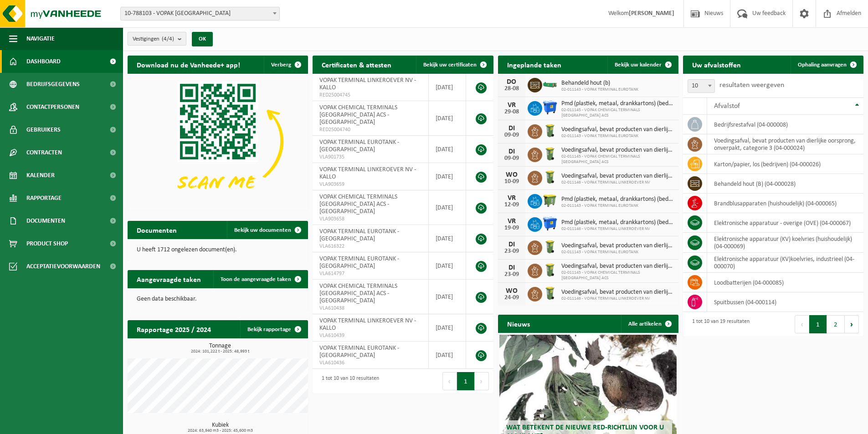  What do you see at coordinates (370, 309) in the screenshot?
I see `span: VLA610438` at bounding box center [370, 309].